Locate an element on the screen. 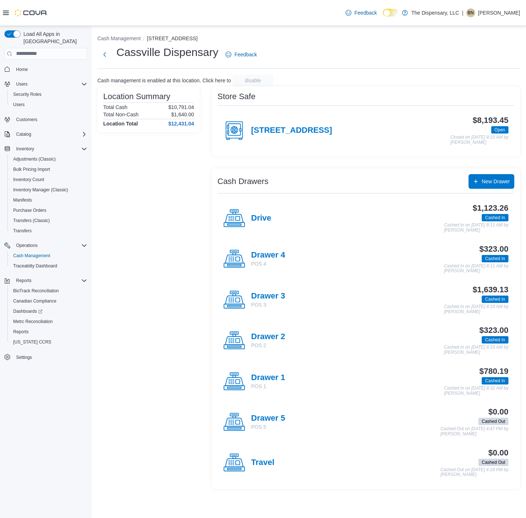 This screenshot has width=526, height=518. button: Transfers is located at coordinates (49, 231).